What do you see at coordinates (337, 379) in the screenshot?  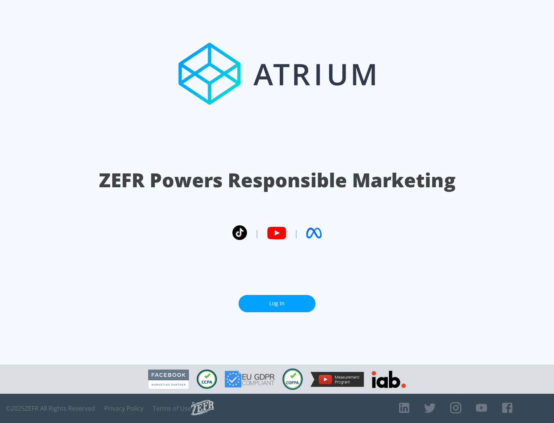 I see `img: YouTube Measurement Program` at bounding box center [337, 379].